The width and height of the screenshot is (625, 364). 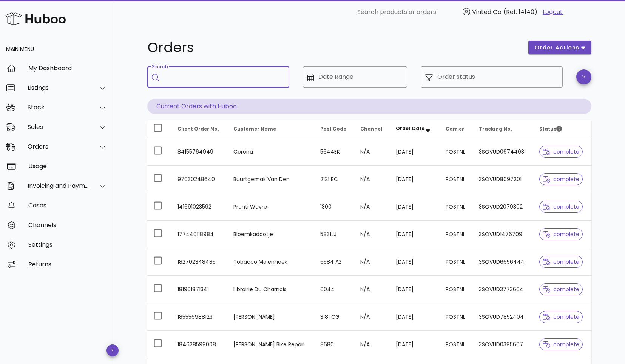 I want to click on th: Customer Name, so click(x=271, y=129).